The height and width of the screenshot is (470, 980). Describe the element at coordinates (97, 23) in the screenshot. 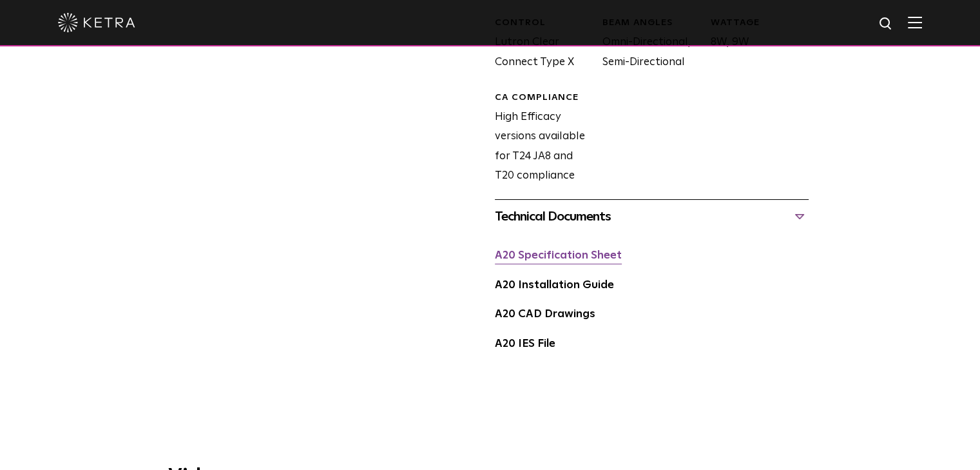

I see `img: ketra-logo-2019-white` at that location.